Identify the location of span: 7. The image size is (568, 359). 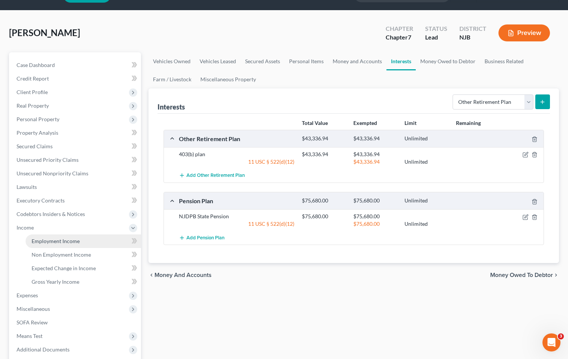
(410, 37).